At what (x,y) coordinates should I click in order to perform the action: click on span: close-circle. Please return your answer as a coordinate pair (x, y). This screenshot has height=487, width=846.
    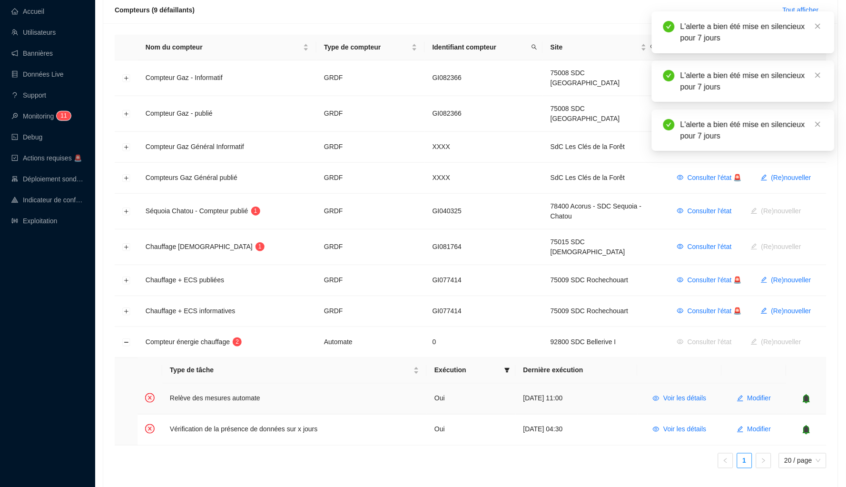
    Looking at the image, I should click on (150, 429).